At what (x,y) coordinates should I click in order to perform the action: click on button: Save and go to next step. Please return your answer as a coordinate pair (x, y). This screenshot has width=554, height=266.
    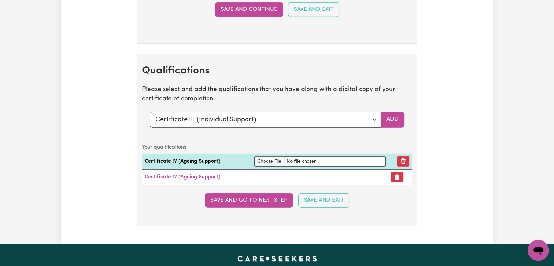
    Looking at the image, I should click on (249, 200).